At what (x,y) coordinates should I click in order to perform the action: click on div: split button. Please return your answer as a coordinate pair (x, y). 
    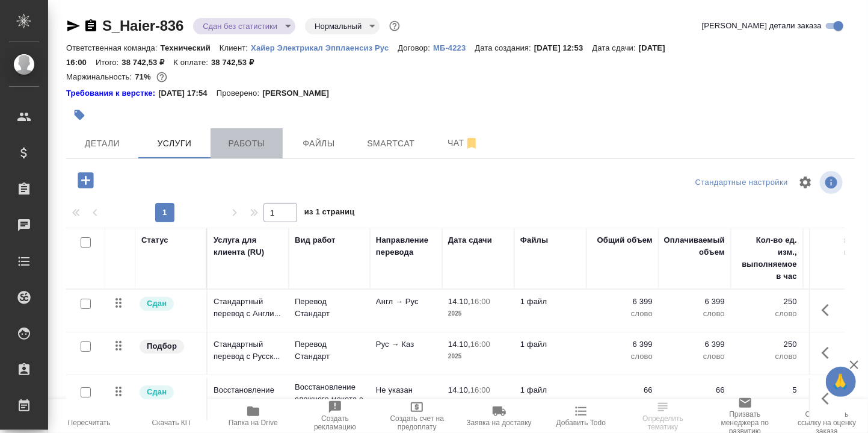
    Looking at the image, I should click on (741, 183).